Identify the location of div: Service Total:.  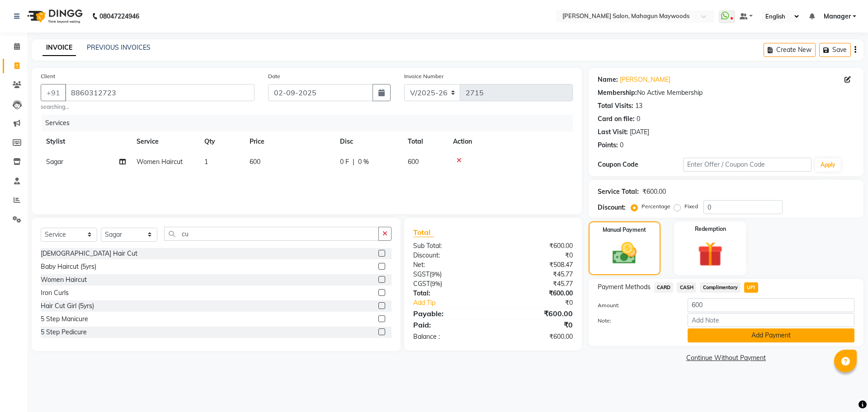
(618, 191).